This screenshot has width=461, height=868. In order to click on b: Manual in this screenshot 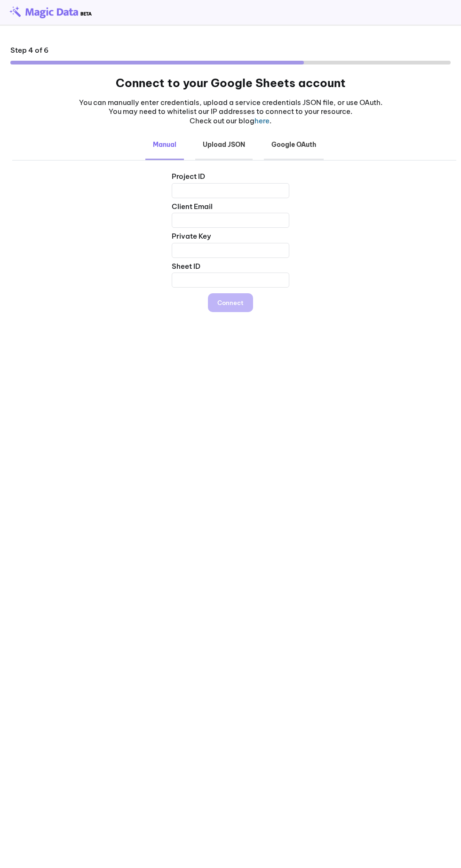, I will do `click(165, 144)`.